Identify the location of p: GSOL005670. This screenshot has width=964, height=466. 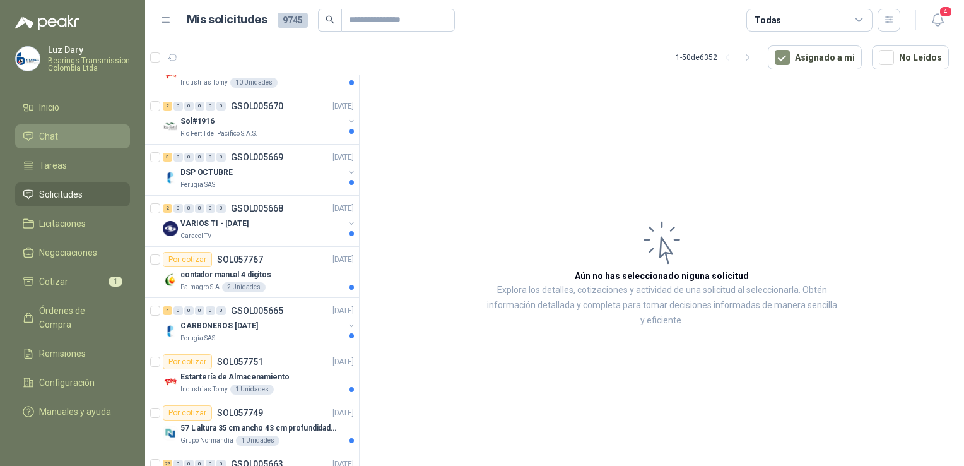
(257, 106).